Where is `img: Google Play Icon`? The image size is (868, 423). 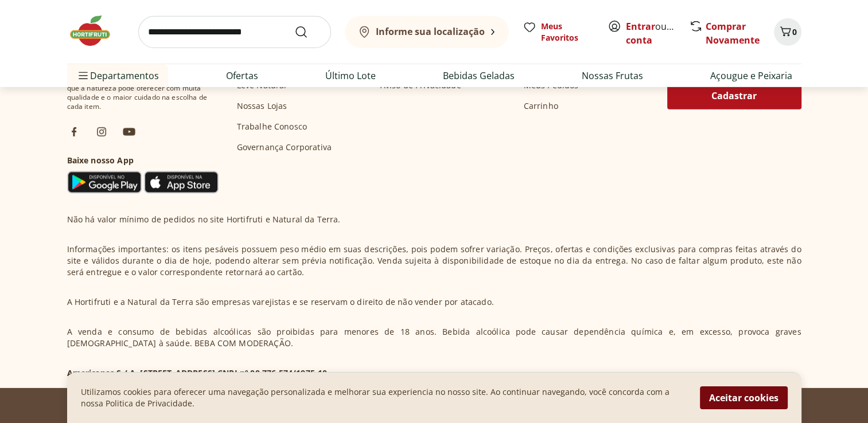
img: Google Play Icon is located at coordinates (104, 182).